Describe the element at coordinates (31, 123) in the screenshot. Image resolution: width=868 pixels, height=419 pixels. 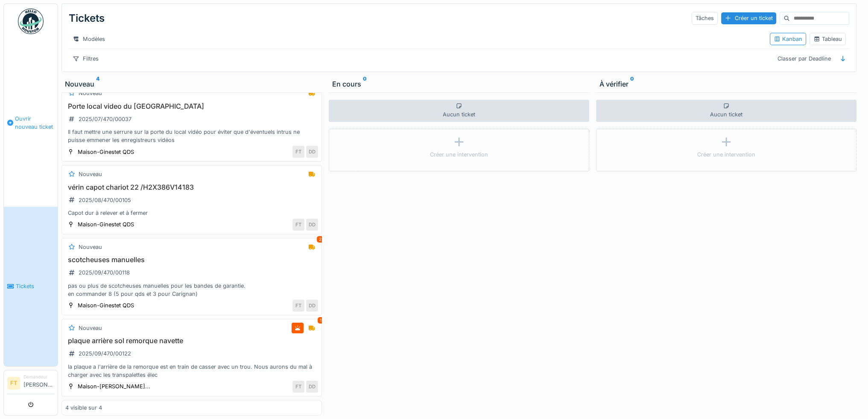
I see `a: Ouvrir nouveau ticket` at that location.